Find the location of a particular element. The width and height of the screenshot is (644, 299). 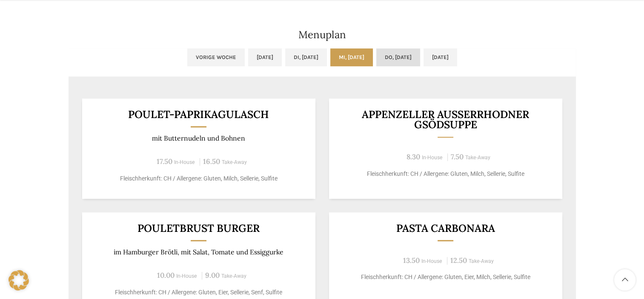

h3: Poulet-Paprikagulasch is located at coordinates (198, 114).